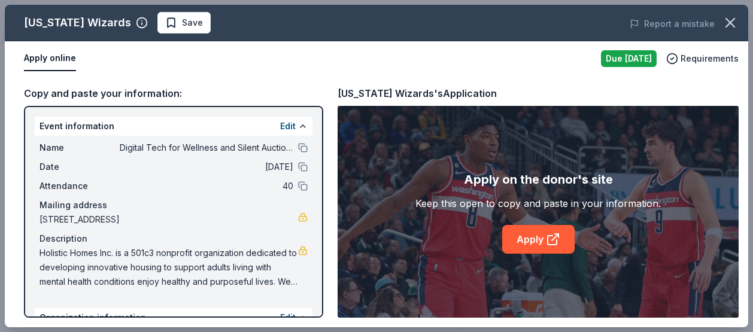  Describe the element at coordinates (192, 23) in the screenshot. I see `span: Save` at that location.